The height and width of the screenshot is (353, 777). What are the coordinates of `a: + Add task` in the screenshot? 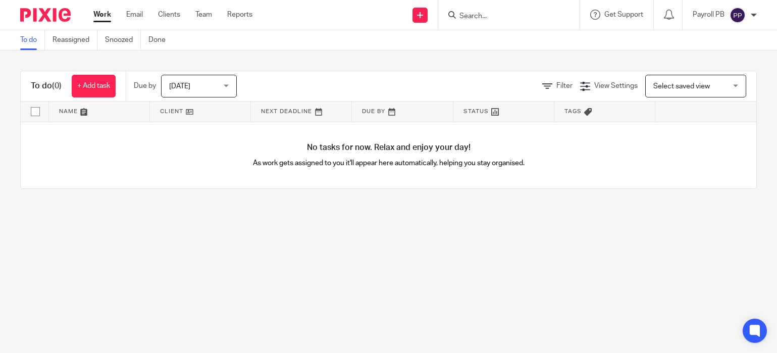 It's located at (93, 86).